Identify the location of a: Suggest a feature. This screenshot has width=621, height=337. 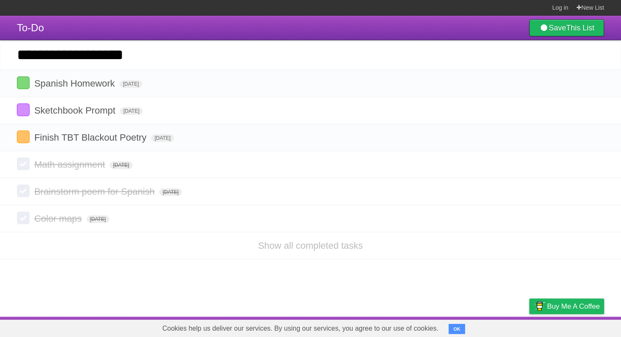
(577, 327).